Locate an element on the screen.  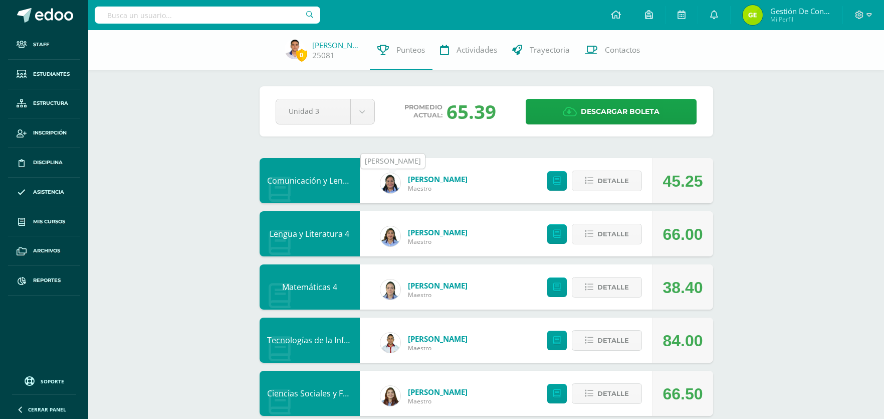
a: Reportes is located at coordinates (44, 280).